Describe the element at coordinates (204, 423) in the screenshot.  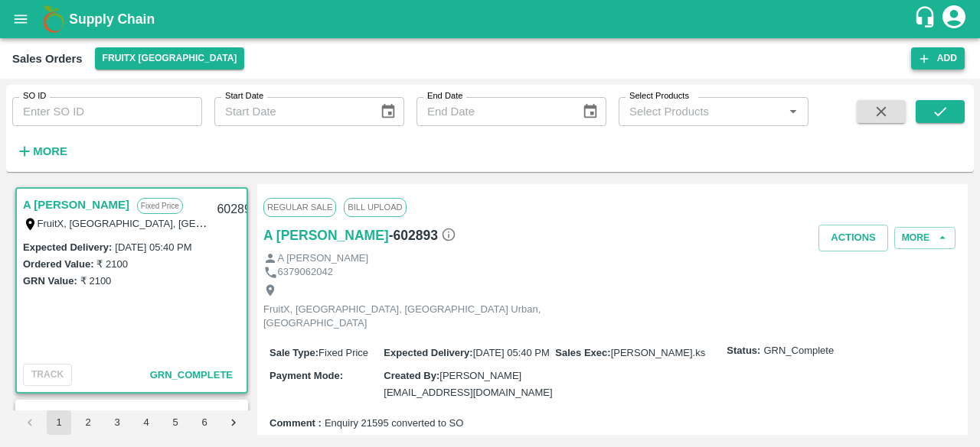
I see `button: Go to page 6` at that location.